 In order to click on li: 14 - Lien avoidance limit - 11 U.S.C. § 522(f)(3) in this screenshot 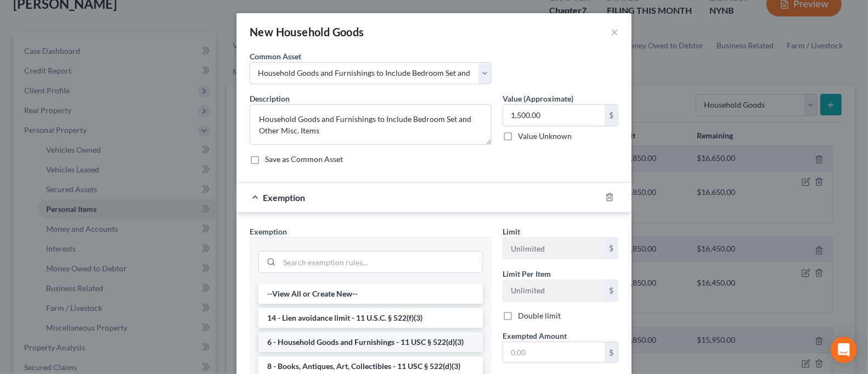, I will do `click(370, 318)`.